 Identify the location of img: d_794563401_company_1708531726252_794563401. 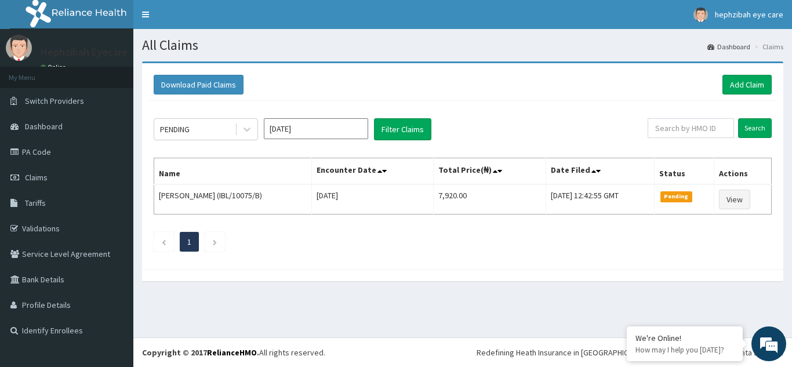
(34, 72).